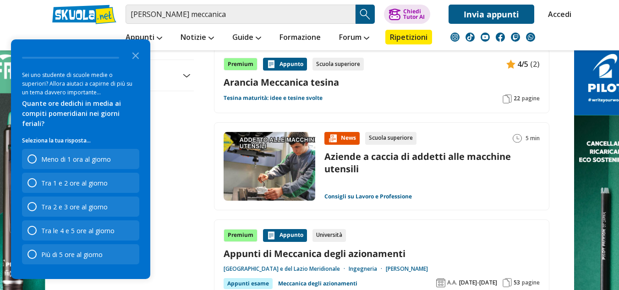  Describe the element at coordinates (365, 14) in the screenshot. I see `button: Search Button` at that location.